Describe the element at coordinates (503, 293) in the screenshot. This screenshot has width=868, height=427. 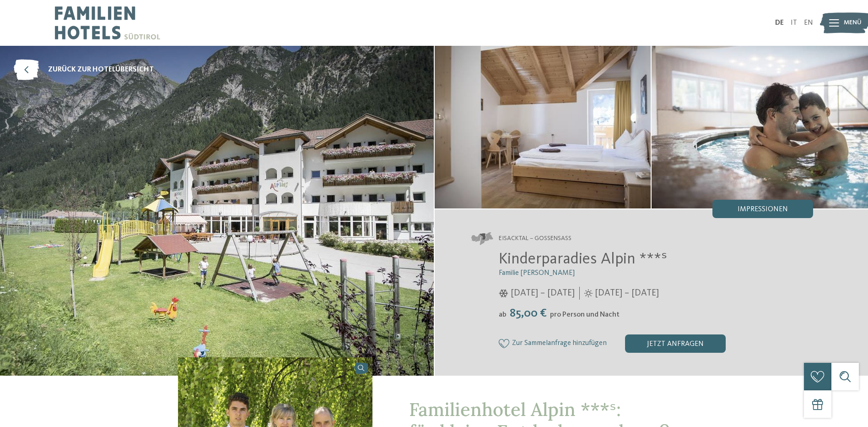
I see `i: Öffnungszeiten im Winter` at that location.